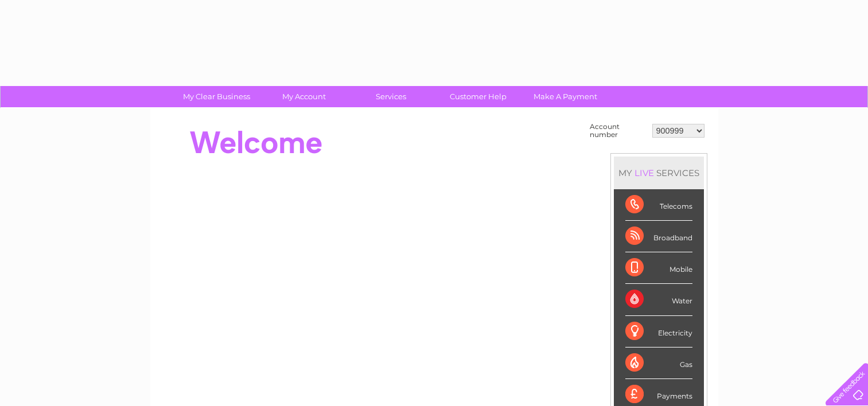 This screenshot has height=406, width=868. Describe the element at coordinates (658, 331) in the screenshot. I see `div: Electricity` at that location.